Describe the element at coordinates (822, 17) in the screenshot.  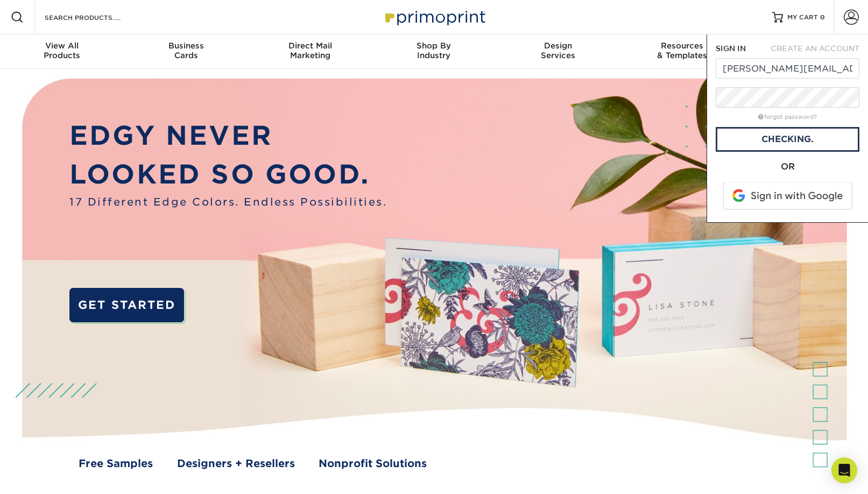
I see `span: 0` at that location.